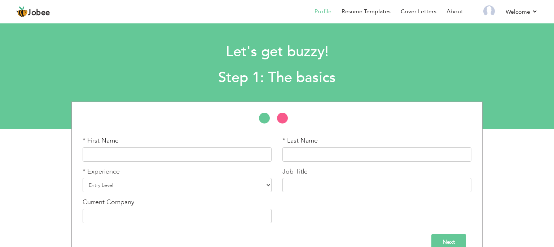 The image size is (554, 247). What do you see at coordinates (300, 141) in the screenshot?
I see `label: * Last Name` at bounding box center [300, 141].